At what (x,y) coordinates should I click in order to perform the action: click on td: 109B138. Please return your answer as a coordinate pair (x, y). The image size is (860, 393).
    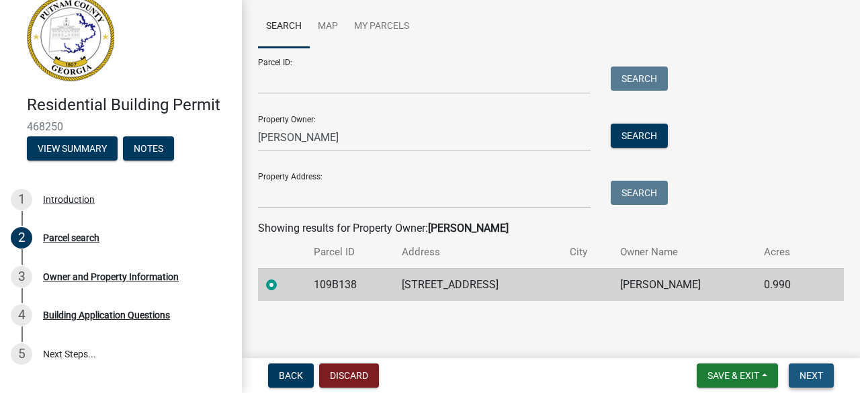
    Looking at the image, I should click on (349, 284).